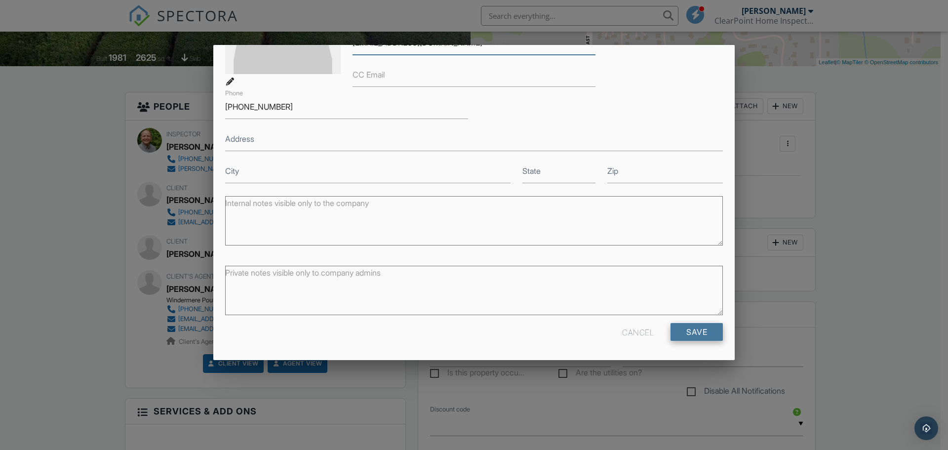 Image resolution: width=948 pixels, height=450 pixels. What do you see at coordinates (368, 75) in the screenshot?
I see `label: CC Email` at bounding box center [368, 75].